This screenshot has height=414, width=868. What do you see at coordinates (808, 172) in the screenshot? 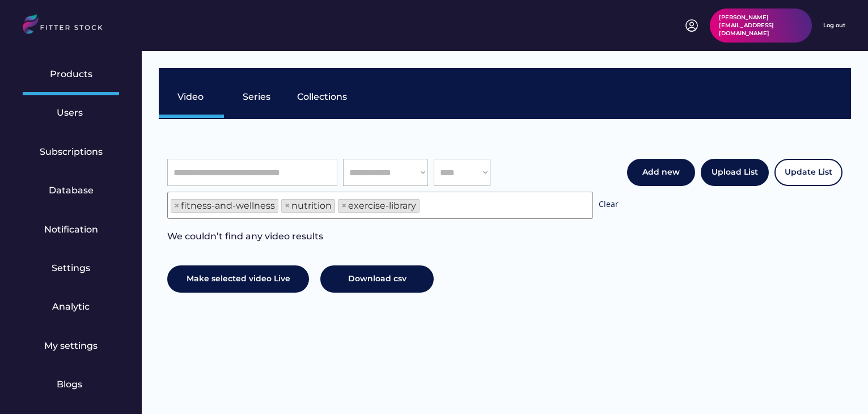
I see `button: Update List` at bounding box center [808, 172].